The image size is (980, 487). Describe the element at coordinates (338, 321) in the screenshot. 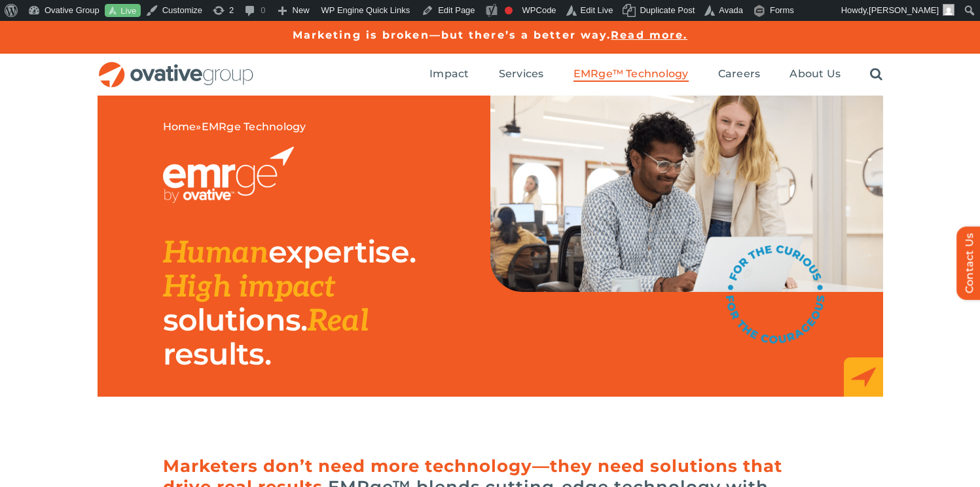

I see `span: Real` at that location.